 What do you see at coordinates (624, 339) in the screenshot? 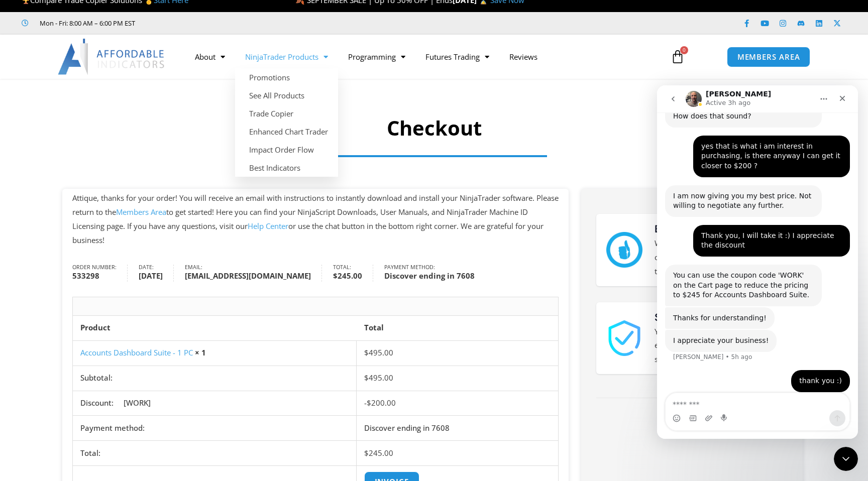
I see `img: 1000913 | Affordable Indicators – NinjaTrader` at bounding box center [624, 339].